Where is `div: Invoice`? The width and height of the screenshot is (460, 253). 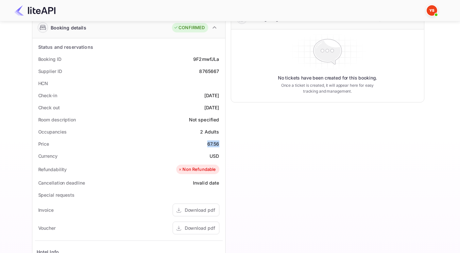
div: Invoice is located at coordinates (46, 210).